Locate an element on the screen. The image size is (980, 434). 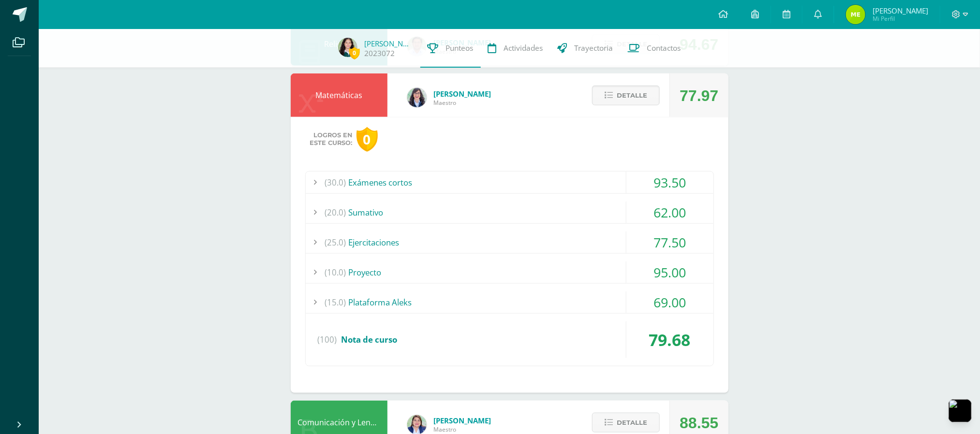
span: Punteos is located at coordinates (459, 48).